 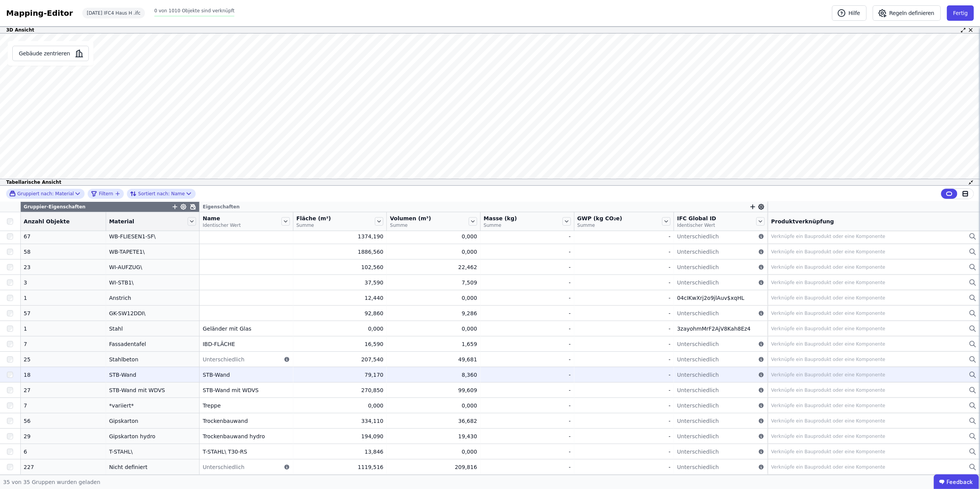 I want to click on div: 9,286, so click(x=433, y=314).